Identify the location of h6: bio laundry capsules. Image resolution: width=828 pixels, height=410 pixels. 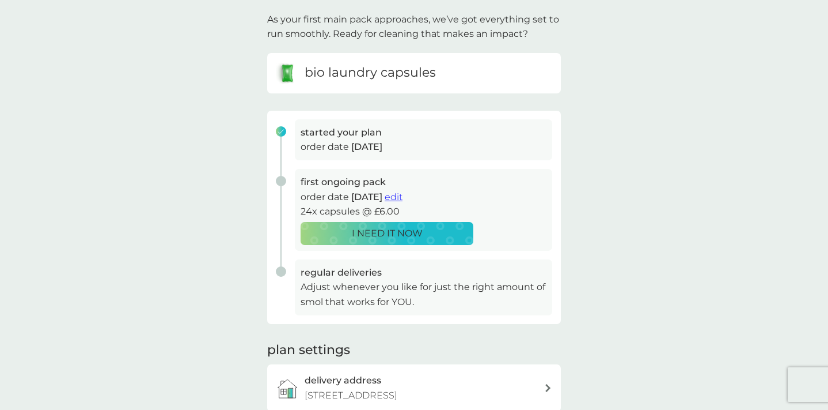
(370, 73).